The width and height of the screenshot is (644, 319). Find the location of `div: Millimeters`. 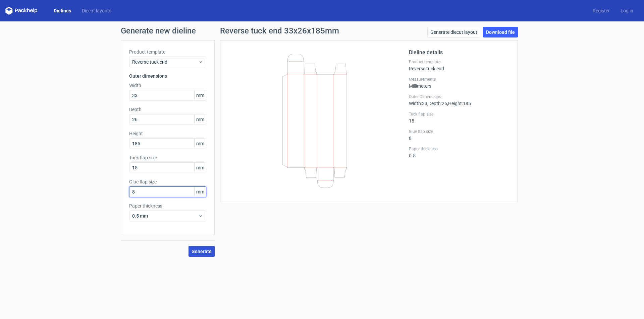

div: Millimeters is located at coordinates (459, 83).